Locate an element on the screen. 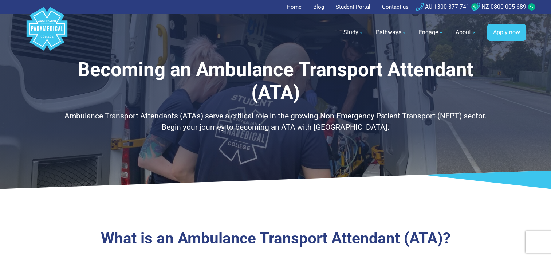 This screenshot has height=258, width=551. a: Pathways is located at coordinates (391, 32).